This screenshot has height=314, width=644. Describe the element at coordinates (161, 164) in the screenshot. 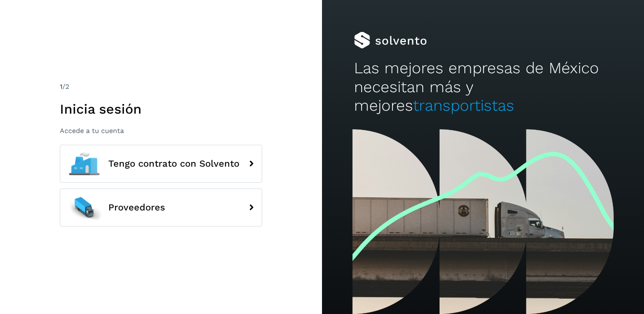

I see `button: Tengo contrato con Solvento` at that location.